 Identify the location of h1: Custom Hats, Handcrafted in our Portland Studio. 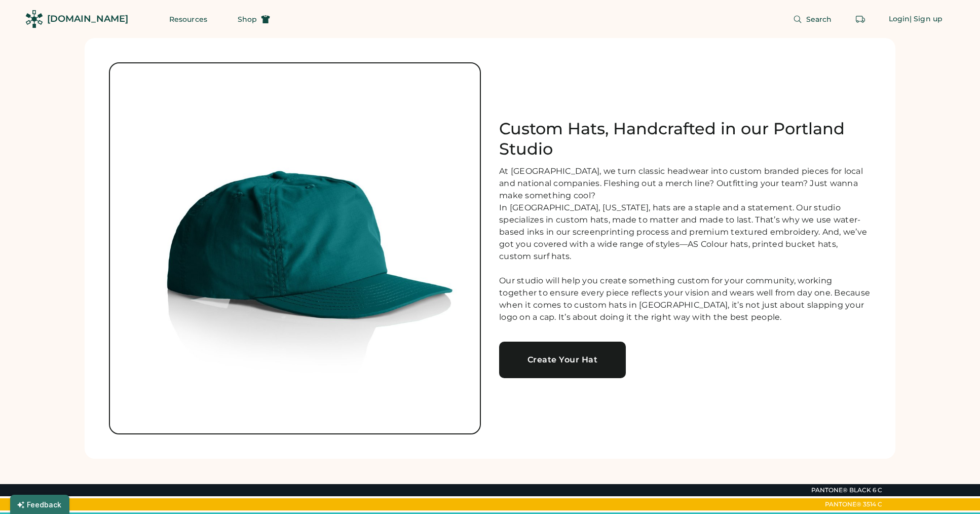
(685, 139).